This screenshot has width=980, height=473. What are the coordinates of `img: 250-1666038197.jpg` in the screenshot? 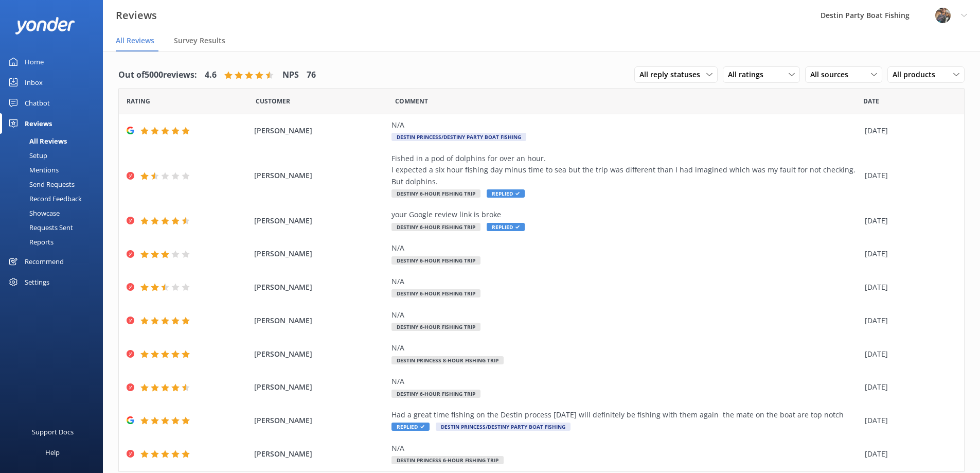 It's located at (943, 15).